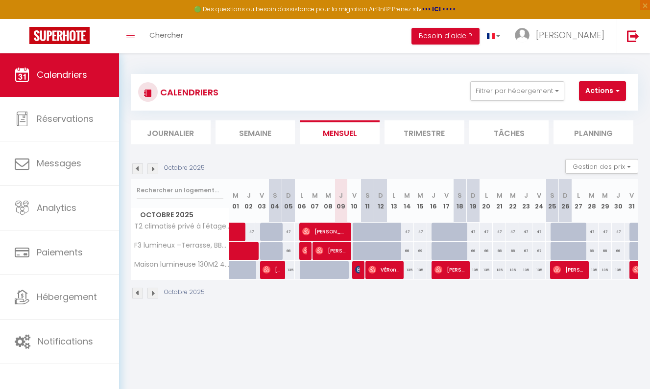 This screenshot has height=389, width=650. What do you see at coordinates (65, 341) in the screenshot?
I see `span: Notifications` at bounding box center [65, 341].